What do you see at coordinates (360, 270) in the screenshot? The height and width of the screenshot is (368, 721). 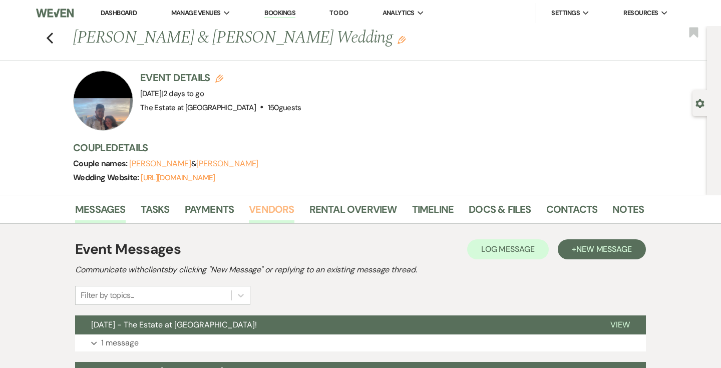 I see `h2: Communicate with clients by clicking "New Message" or replying to an existing message thread.` at bounding box center [360, 270].